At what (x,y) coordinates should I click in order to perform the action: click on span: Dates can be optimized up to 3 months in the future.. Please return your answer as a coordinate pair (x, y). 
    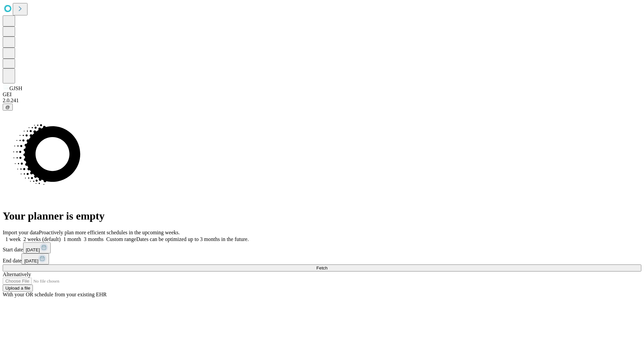
    Looking at the image, I should click on (192, 239).